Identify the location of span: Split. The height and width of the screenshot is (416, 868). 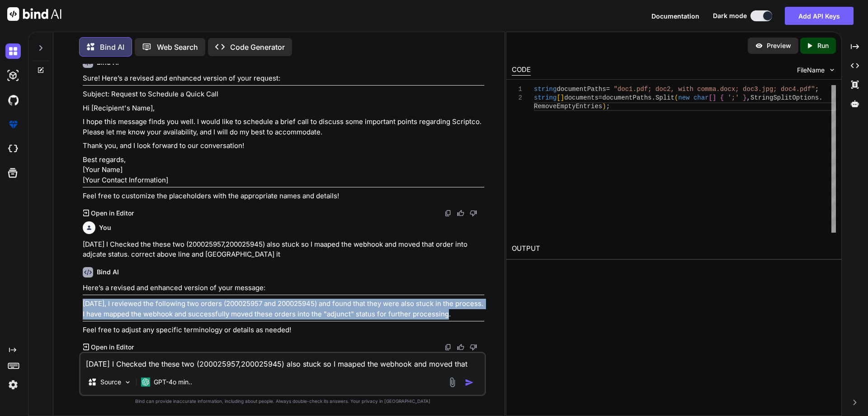
(665, 98).